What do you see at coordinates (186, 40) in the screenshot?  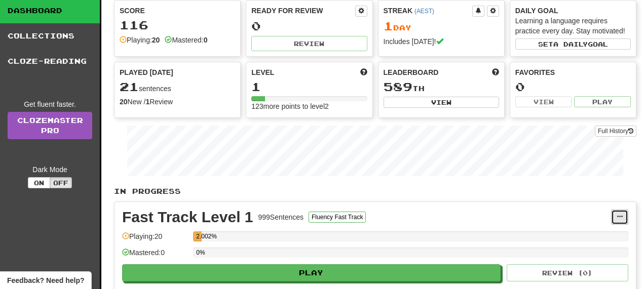 I see `div: Mastered:` at bounding box center [186, 40].